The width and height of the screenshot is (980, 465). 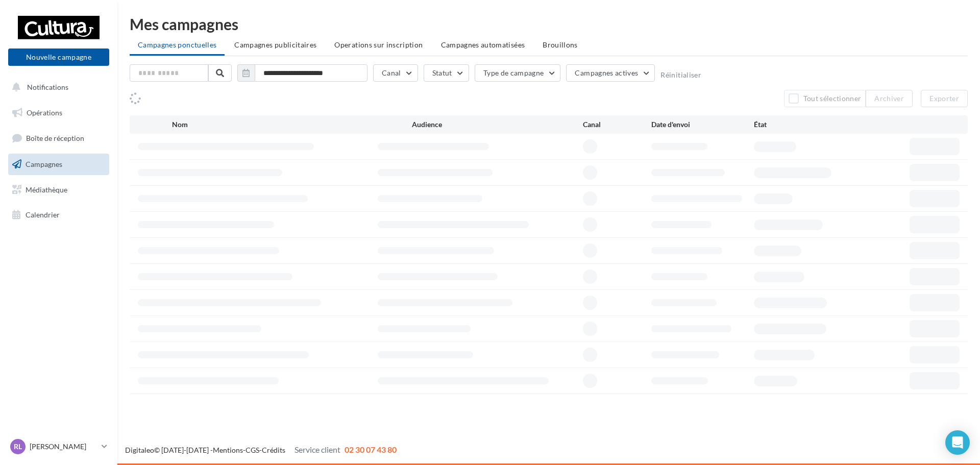 I want to click on button: Campagnes actives, so click(x=610, y=73).